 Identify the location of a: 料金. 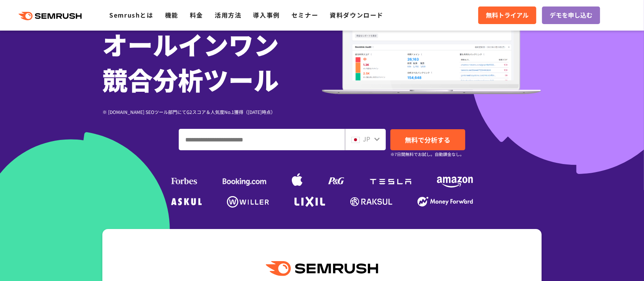
(197, 15).